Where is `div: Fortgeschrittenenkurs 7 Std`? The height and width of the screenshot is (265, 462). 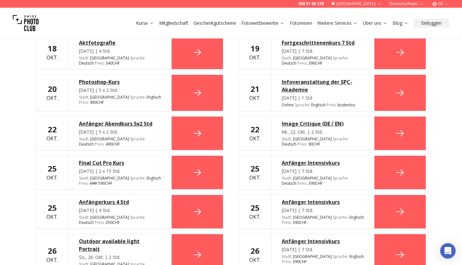 div: Fortgeschrittenenkurs 7 Std is located at coordinates (323, 43).